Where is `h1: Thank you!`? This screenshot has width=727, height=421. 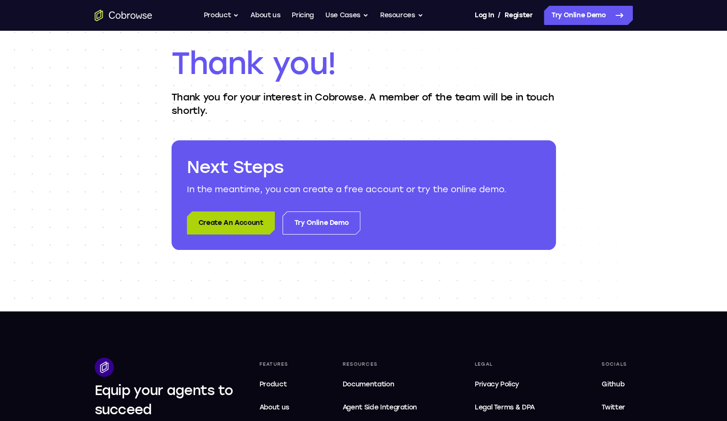
h1: Thank you! is located at coordinates (364, 63).